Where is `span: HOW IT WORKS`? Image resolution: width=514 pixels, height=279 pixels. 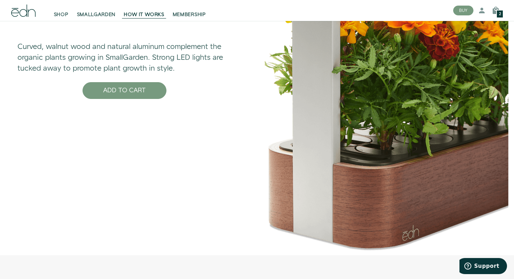
span: HOW IT WORKS is located at coordinates (144, 15).